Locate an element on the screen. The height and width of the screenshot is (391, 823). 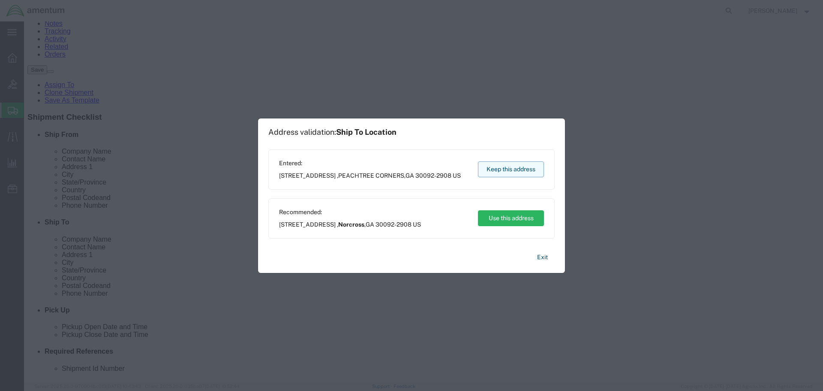
span: Ship To Location is located at coordinates (366, 132).